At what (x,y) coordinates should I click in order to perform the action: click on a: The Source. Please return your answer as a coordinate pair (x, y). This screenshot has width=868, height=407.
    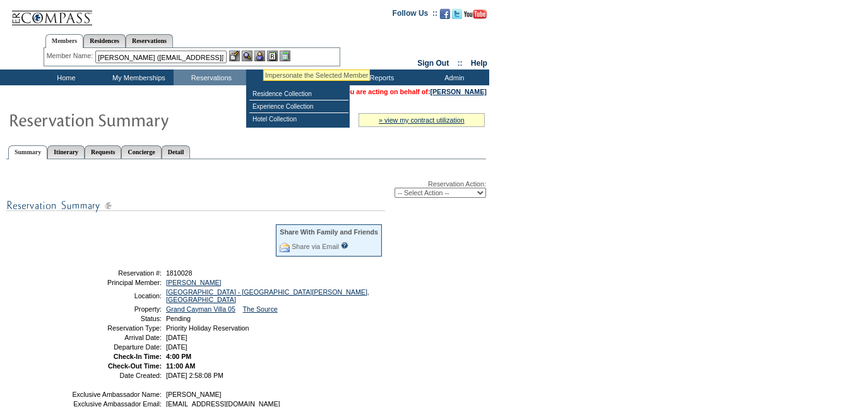
    Looking at the image, I should click on (260, 309).